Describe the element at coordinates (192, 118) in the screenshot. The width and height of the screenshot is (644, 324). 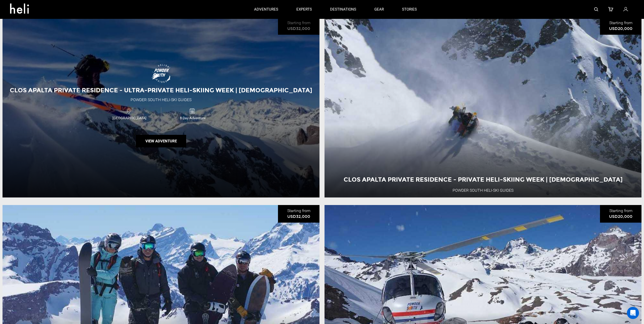
I see `span: 8 Day Adventure` at that location.